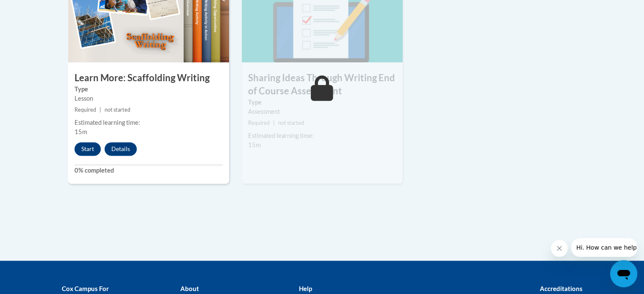  What do you see at coordinates (149, 170) in the screenshot?
I see `label: 0% completed` at bounding box center [149, 170].